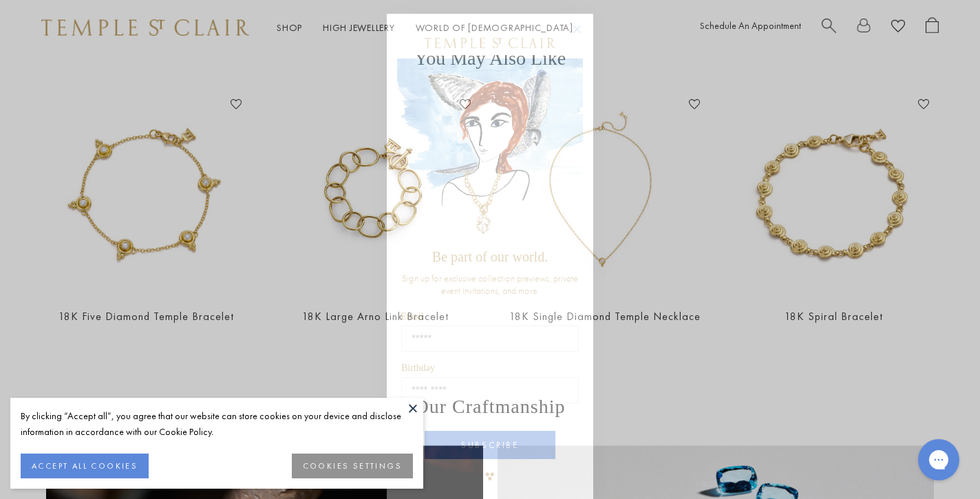 Image resolution: width=980 pixels, height=499 pixels. I want to click on button: SUBSCRIBE, so click(490, 445).